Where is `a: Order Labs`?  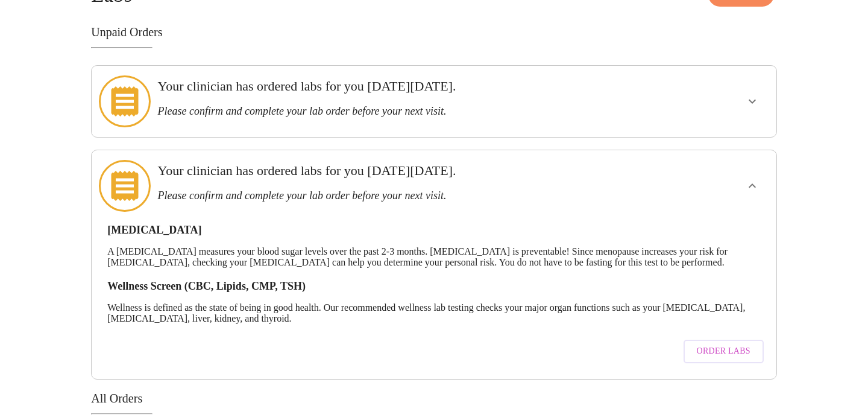
a: Order Labs is located at coordinates (723, 351).